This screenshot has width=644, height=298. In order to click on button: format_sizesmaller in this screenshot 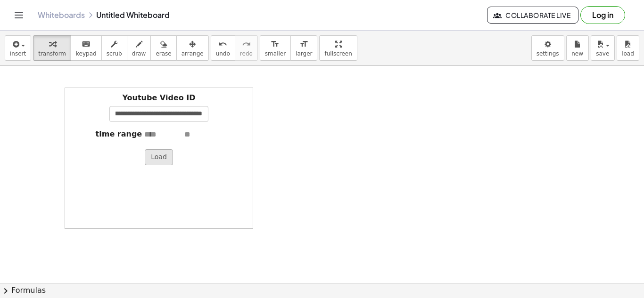, I will do `click(276, 48)`.